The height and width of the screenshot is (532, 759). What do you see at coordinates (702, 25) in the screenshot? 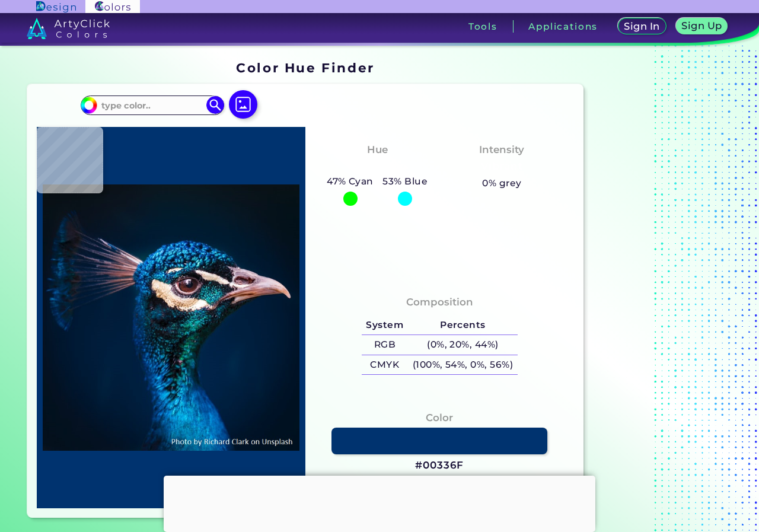
I see `h5: Sign Up` at bounding box center [702, 25].